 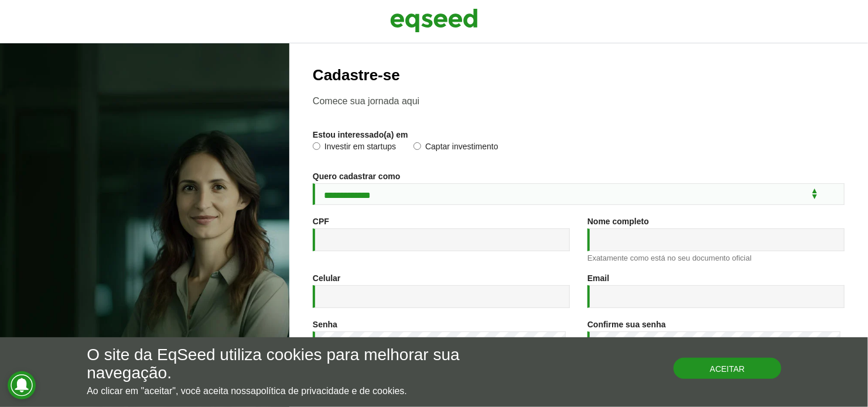 What do you see at coordinates (579, 101) in the screenshot?
I see `p: Comece sua jornada aqui` at bounding box center [579, 101].